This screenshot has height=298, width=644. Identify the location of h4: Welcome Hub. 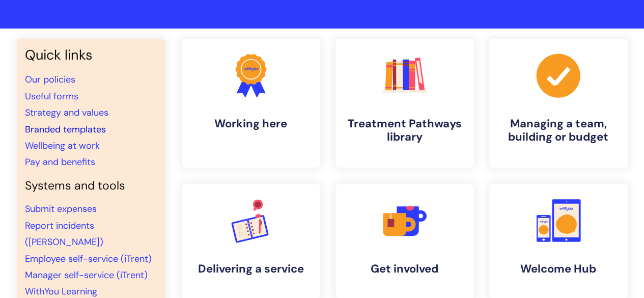
(558, 269).